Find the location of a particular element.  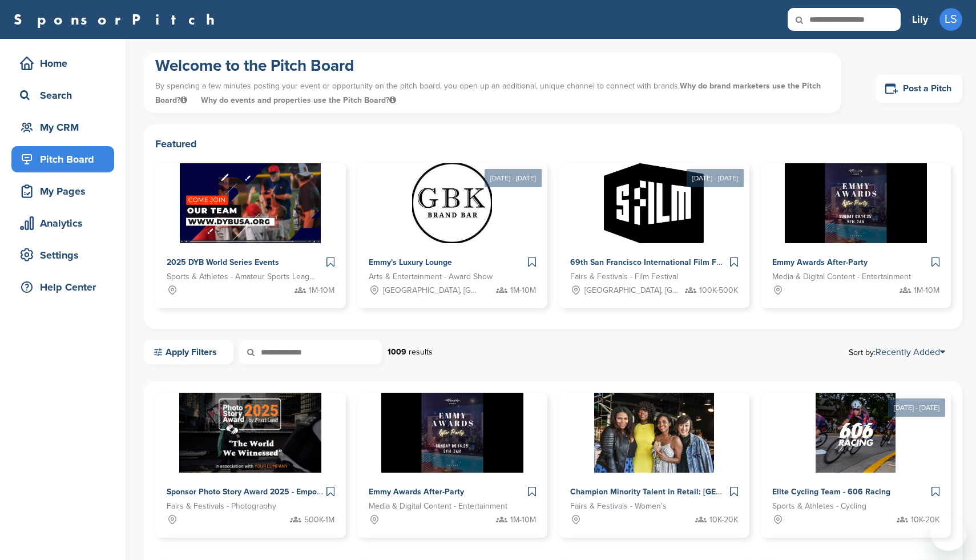

span: Emmy's Luxury Lounge is located at coordinates (411, 262).